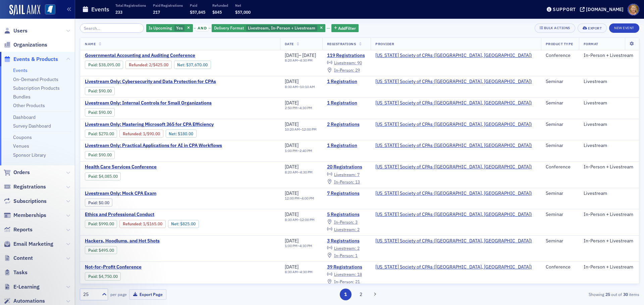  Describe the element at coordinates (106, 134) in the screenshot. I see `span: $270.00` at that location.